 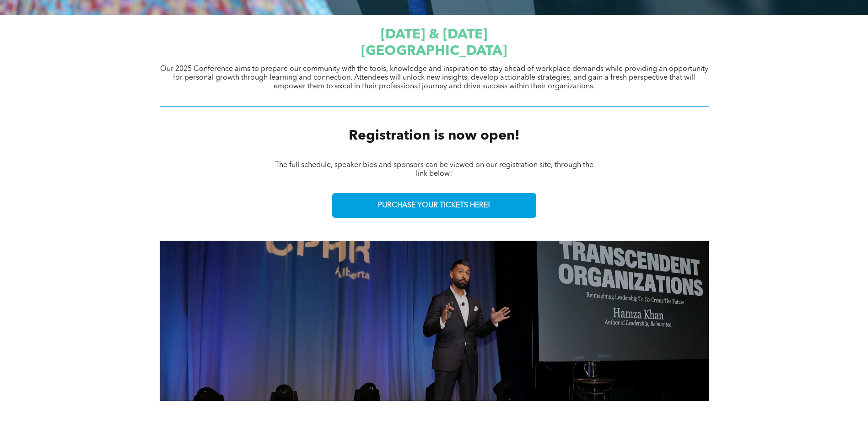 What do you see at coordinates (434, 78) in the screenshot?
I see `span: Our 2025 Conference aims to prepare our community with the tools, knowledge and inspiration to st...` at bounding box center [434, 78].